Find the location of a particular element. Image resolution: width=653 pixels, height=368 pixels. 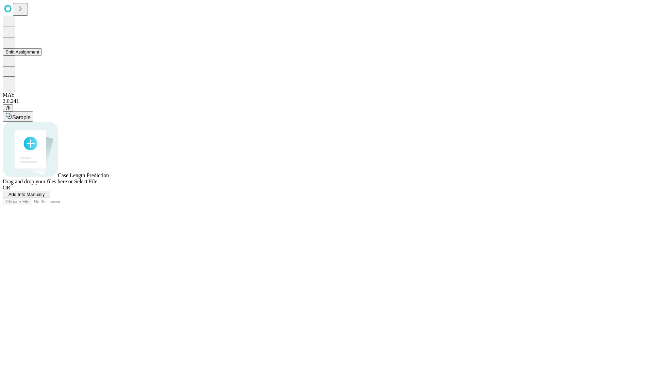

span: Sample is located at coordinates (21, 117).